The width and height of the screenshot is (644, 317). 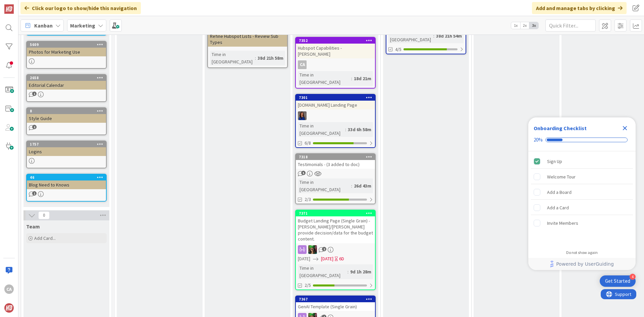 I want to click on div: Onboarding Checklist, so click(x=560, y=128).